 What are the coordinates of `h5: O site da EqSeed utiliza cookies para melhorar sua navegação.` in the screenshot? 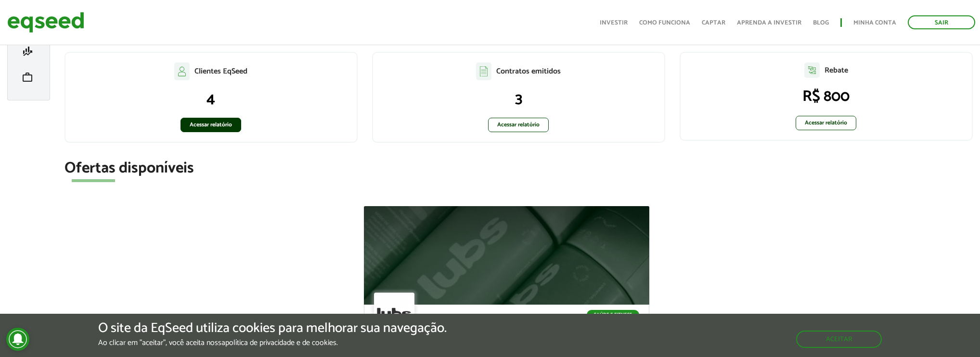 It's located at (272, 329).